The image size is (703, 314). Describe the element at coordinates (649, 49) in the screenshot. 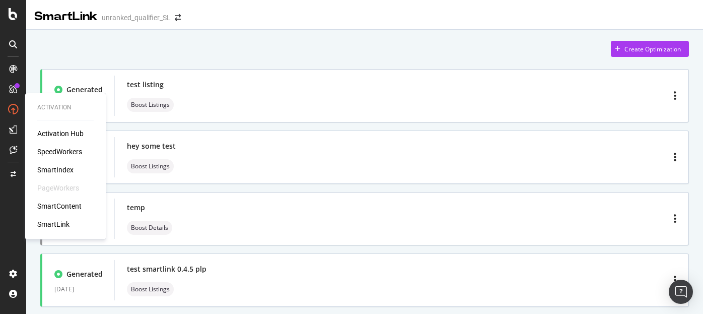

I see `button: Create Optimization` at that location.